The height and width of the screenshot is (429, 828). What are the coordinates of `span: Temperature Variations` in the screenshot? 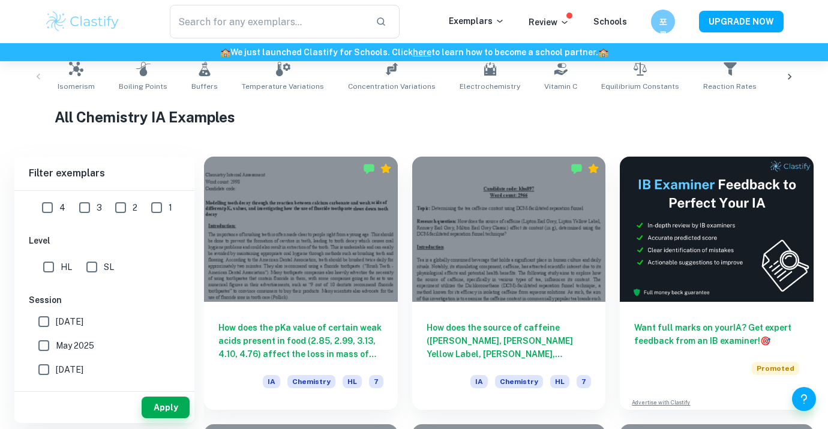 It's located at (283, 86).